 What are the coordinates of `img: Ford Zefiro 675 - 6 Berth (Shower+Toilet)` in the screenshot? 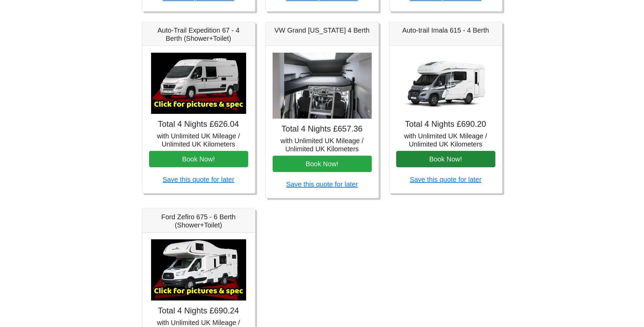 It's located at (199, 270).